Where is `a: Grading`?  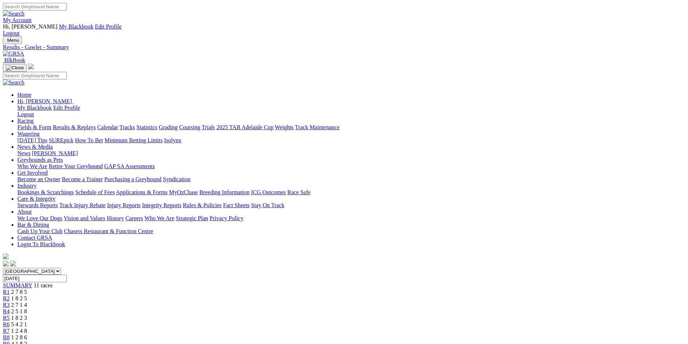 a: Grading is located at coordinates (168, 127).